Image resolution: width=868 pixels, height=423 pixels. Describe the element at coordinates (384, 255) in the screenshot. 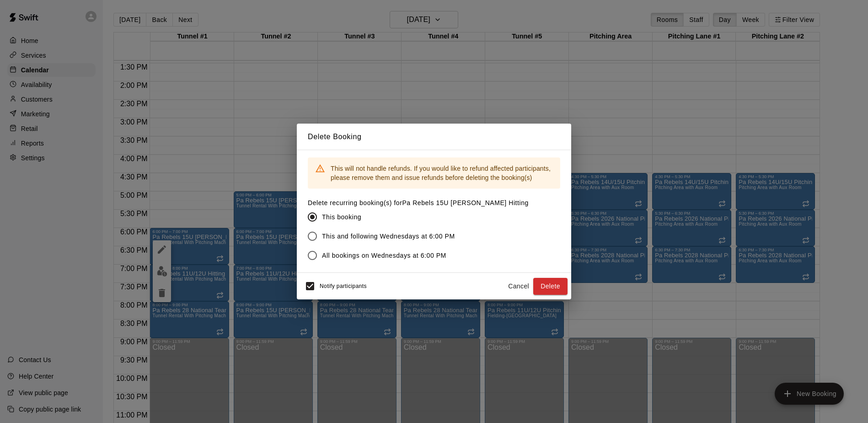

I see `span: All bookings on Wednesdays at 6:00 PM` at that location.